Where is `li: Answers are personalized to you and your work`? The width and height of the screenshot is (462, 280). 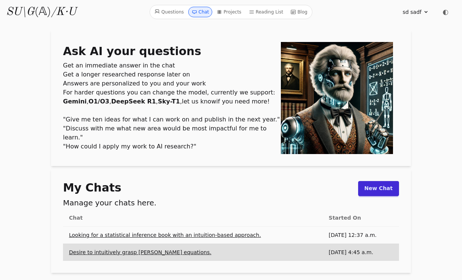
li: Answers are personalized to you and your work is located at coordinates (172, 84).